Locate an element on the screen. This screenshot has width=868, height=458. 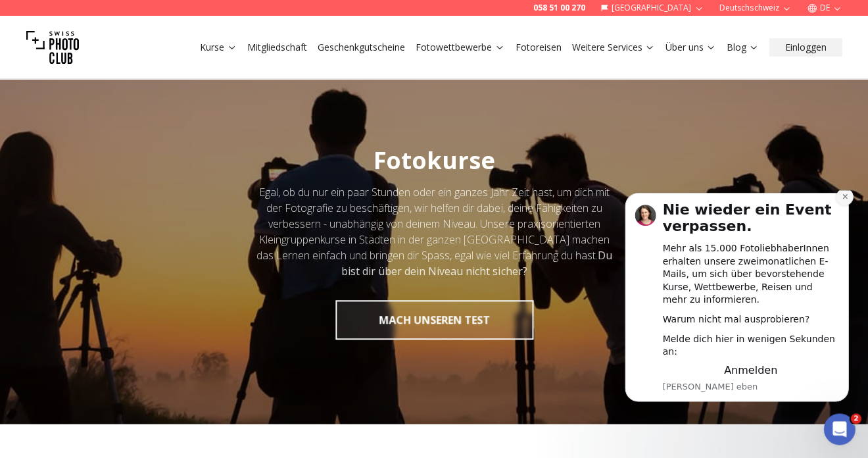
a: Fotowettbewerbe is located at coordinates (459, 47).